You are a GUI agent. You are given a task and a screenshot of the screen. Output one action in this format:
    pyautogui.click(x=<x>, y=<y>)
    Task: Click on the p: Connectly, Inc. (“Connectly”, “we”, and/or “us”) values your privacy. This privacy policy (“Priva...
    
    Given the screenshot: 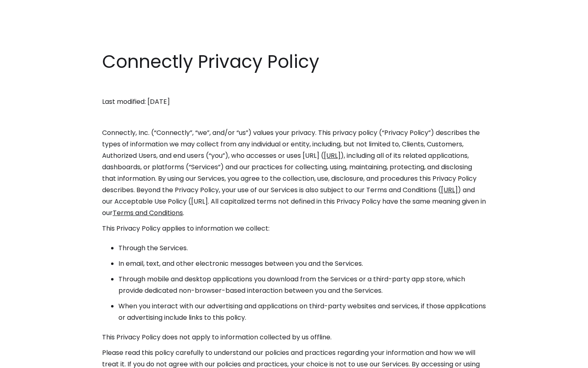 What is the action you would take?
    pyautogui.click(x=294, y=173)
    